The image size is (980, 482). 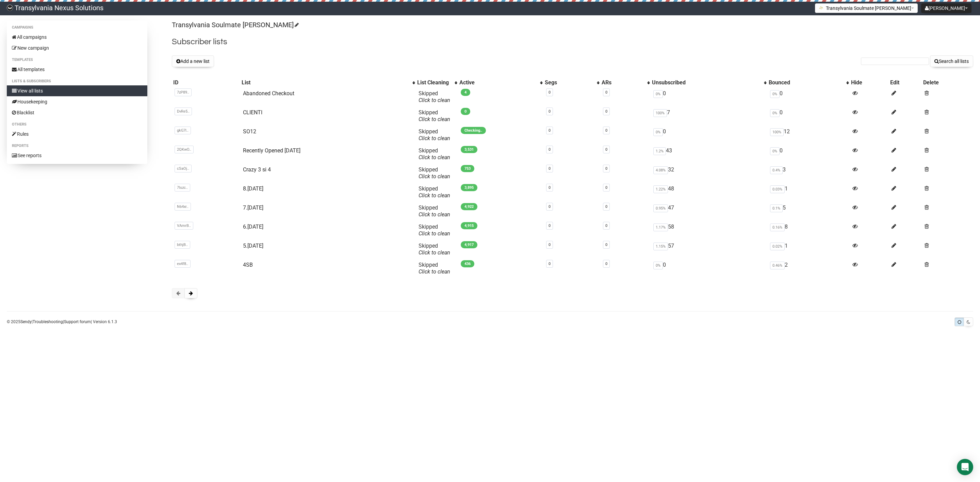 I want to click on div: Unsubscribed, so click(x=706, y=83).